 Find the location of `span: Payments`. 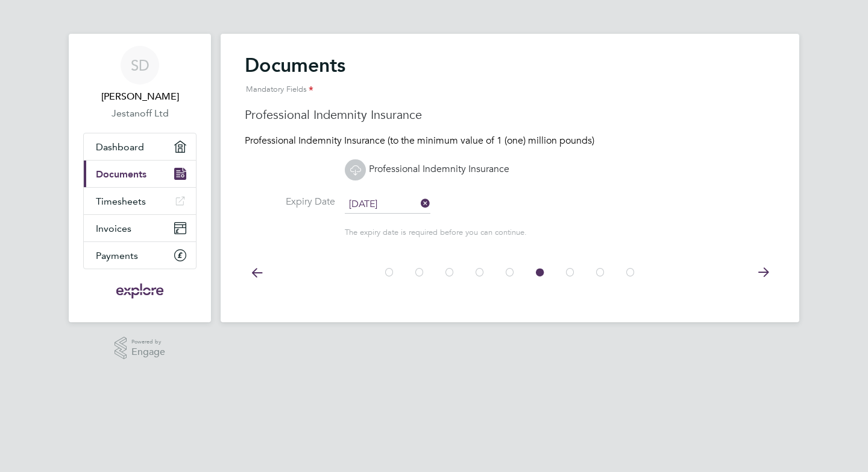

span: Payments is located at coordinates (117, 255).